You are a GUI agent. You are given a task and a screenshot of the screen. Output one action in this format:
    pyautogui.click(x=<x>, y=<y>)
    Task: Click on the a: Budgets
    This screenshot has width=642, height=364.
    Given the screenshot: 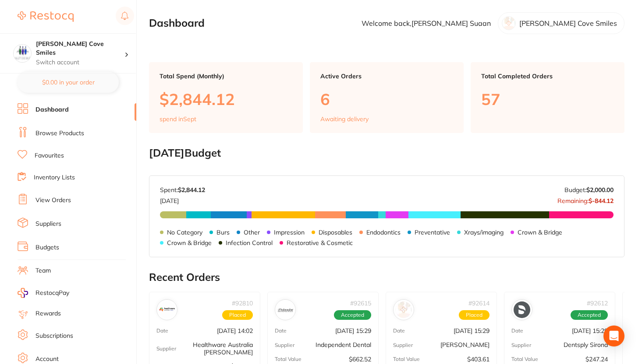 What is the action you would take?
    pyautogui.click(x=47, y=248)
    